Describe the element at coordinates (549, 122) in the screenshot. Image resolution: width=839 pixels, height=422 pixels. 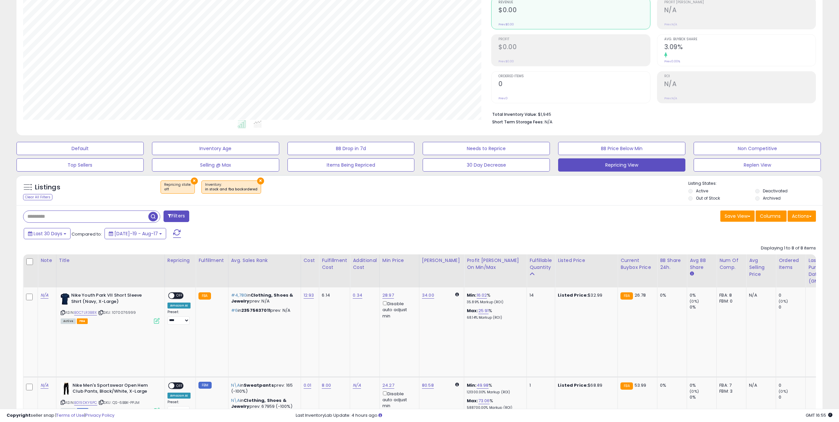
I see `span: N/A` at that location.